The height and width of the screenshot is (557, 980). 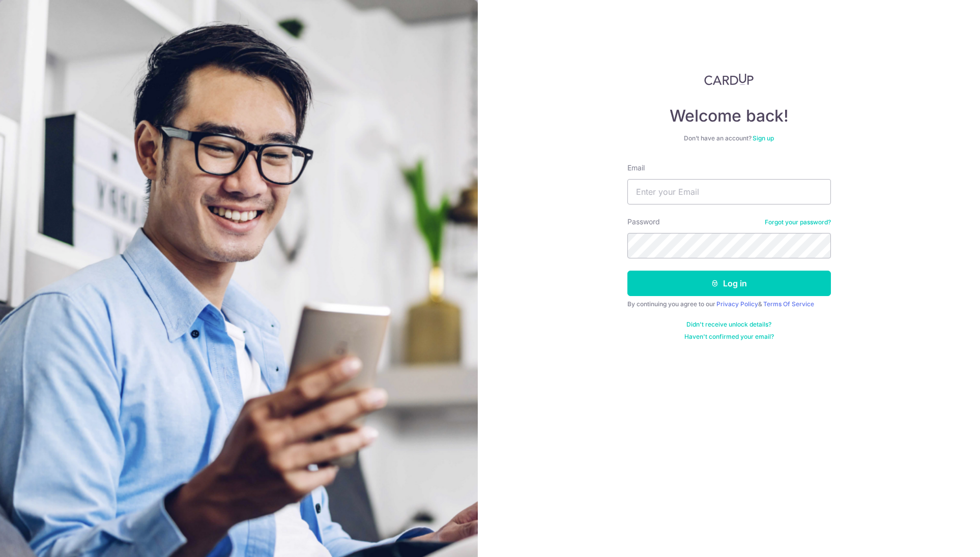 What do you see at coordinates (729, 139) in the screenshot?
I see `div: Don’t have an account?` at bounding box center [729, 139].